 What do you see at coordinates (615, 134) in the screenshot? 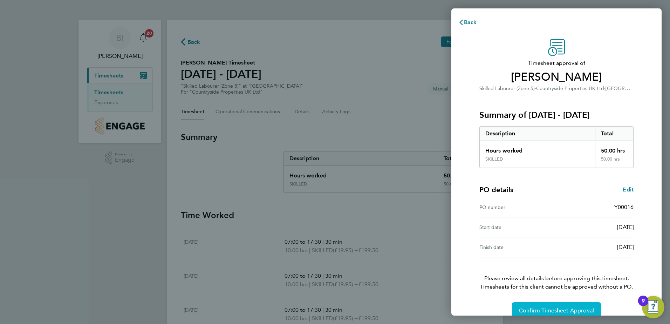
I see `div: Total` at bounding box center [615, 134].